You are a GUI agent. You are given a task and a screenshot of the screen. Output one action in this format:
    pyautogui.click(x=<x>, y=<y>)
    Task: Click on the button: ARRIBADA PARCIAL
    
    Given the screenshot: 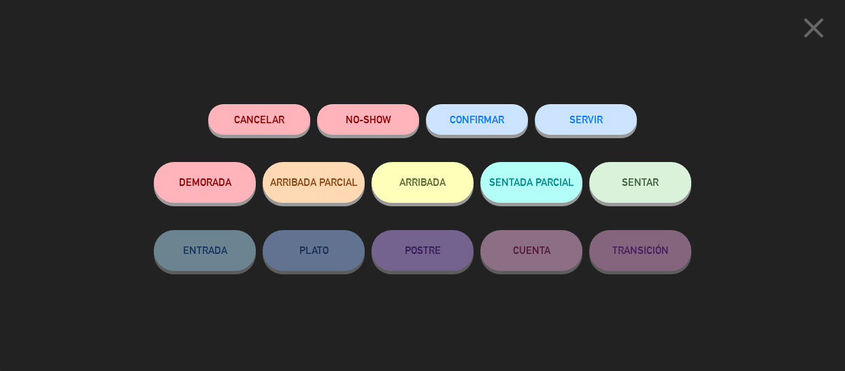 What is the action you would take?
    pyautogui.click(x=314, y=182)
    